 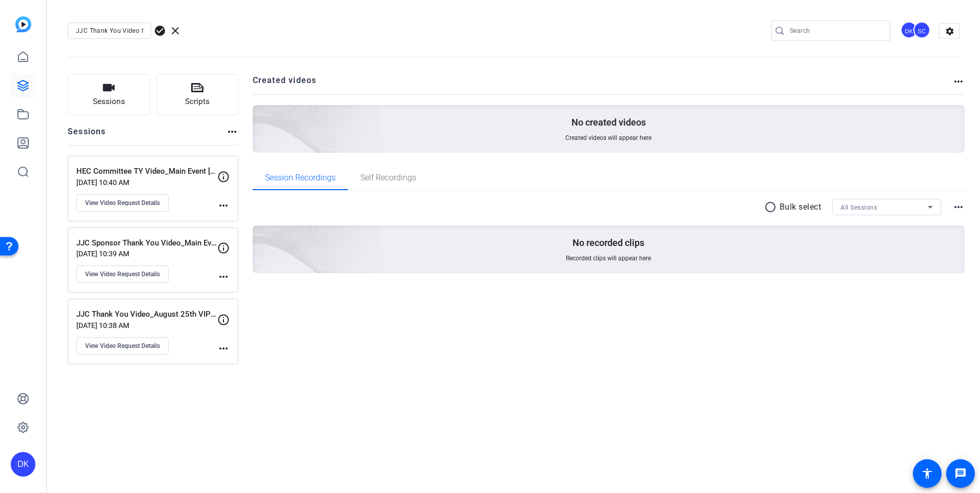 What do you see at coordinates (836, 31) in the screenshot?
I see `input: Search` at bounding box center [836, 31].